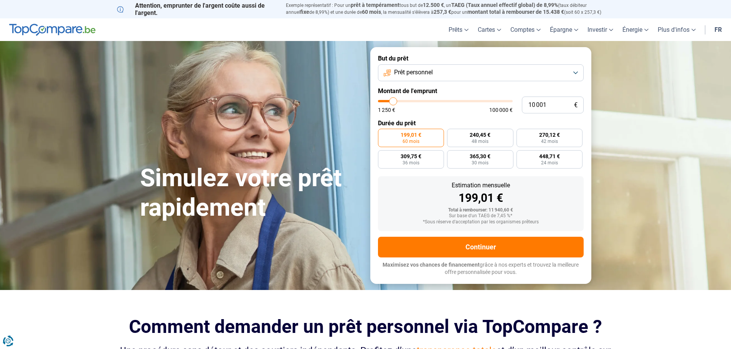 This screenshot has width=731, height=349. What do you see at coordinates (480, 157) in the screenshot?
I see `span: 365,30 €` at bounding box center [480, 157].